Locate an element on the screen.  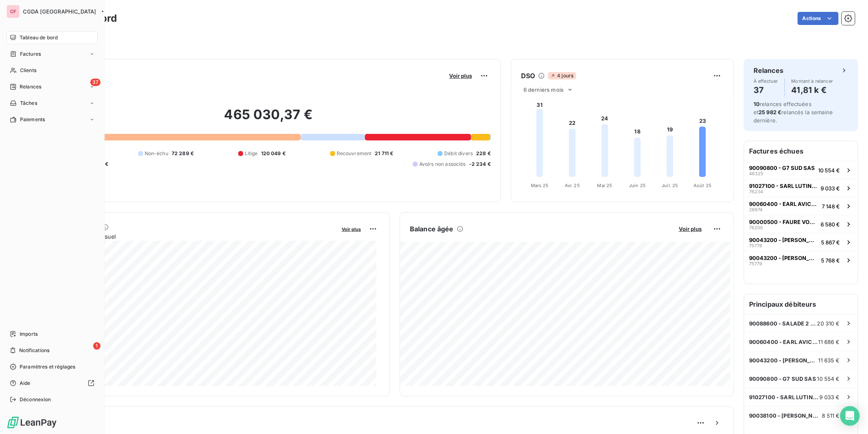
div: CF is located at coordinates (13, 11).